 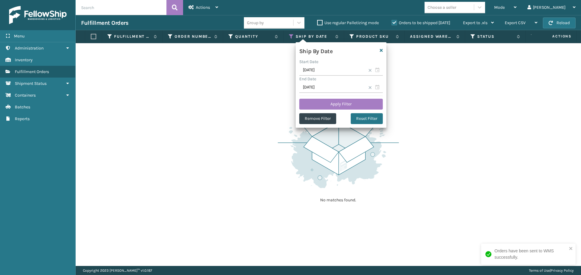 What do you see at coordinates (25, 95) in the screenshot?
I see `span: Containers` at bounding box center [25, 95].